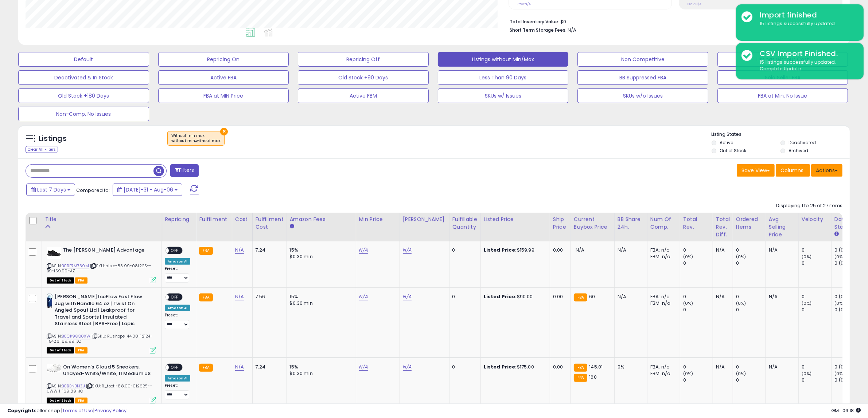 Image resolution: width=868 pixels, height=418 pixels. Describe the element at coordinates (270, 223) in the screenshot. I see `div: Fulfillment Cost` at that location.